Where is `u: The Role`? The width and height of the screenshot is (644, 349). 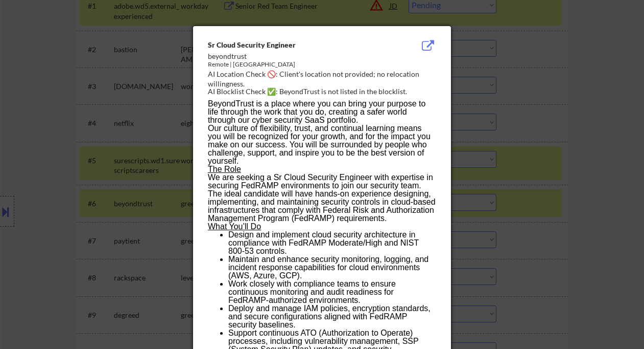
u: The Role is located at coordinates (225, 169).